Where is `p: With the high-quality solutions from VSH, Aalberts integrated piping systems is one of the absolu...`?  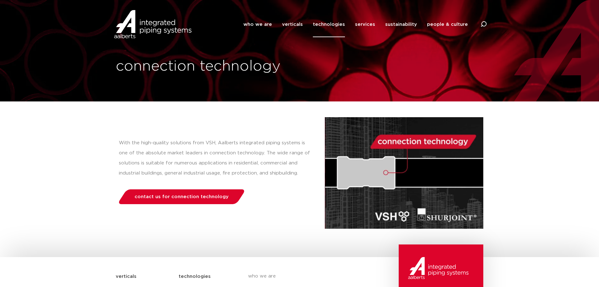
p: With the high-quality solutions from VSH, Aalberts integrated piping systems is one of the absolu... is located at coordinates (216, 158).